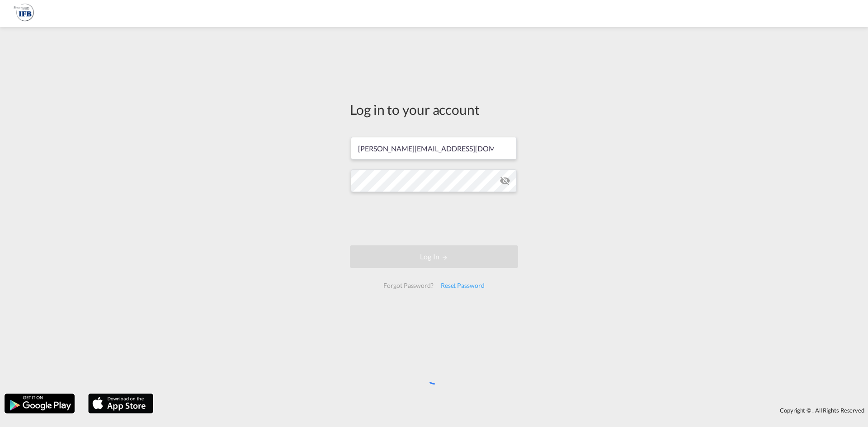  What do you see at coordinates (434, 257) in the screenshot?
I see `button: LOGIN` at bounding box center [434, 257].